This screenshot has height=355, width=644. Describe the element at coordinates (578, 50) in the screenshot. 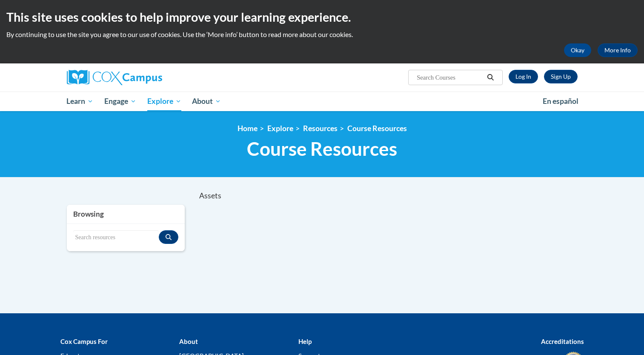

I see `button: Okay` at that location.